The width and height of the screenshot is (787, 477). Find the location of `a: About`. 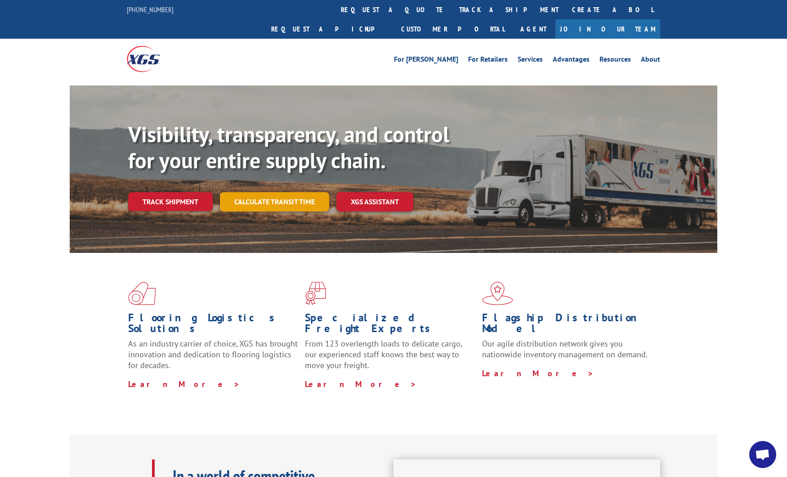

a: About is located at coordinates (651, 61).